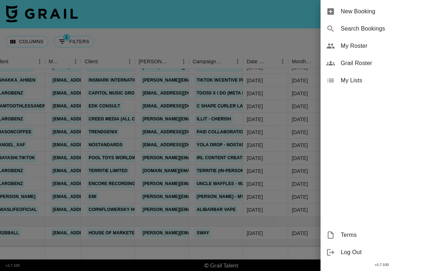  Describe the element at coordinates (382, 63) in the screenshot. I see `div: Grail Roster` at that location.